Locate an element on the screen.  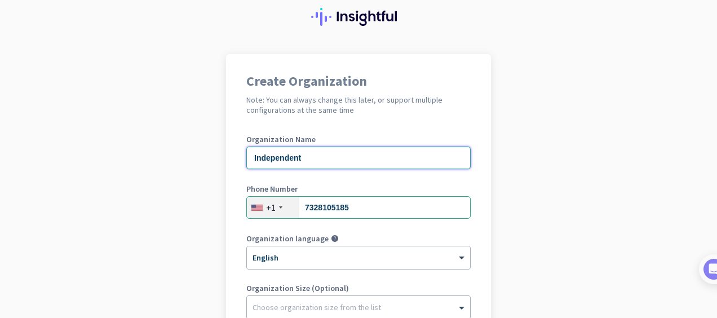
label: Organization Name is located at coordinates (358, 139).